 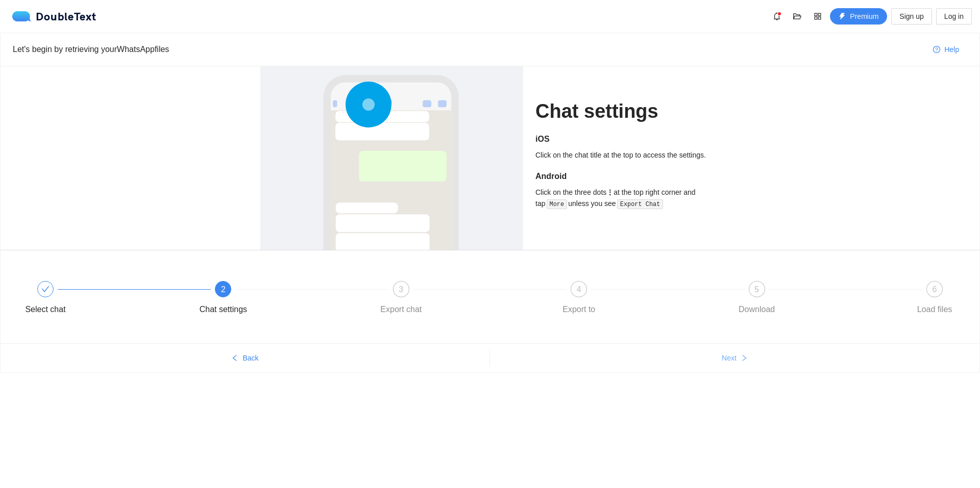 What do you see at coordinates (954, 16) in the screenshot?
I see `button: Log in` at bounding box center [954, 16].